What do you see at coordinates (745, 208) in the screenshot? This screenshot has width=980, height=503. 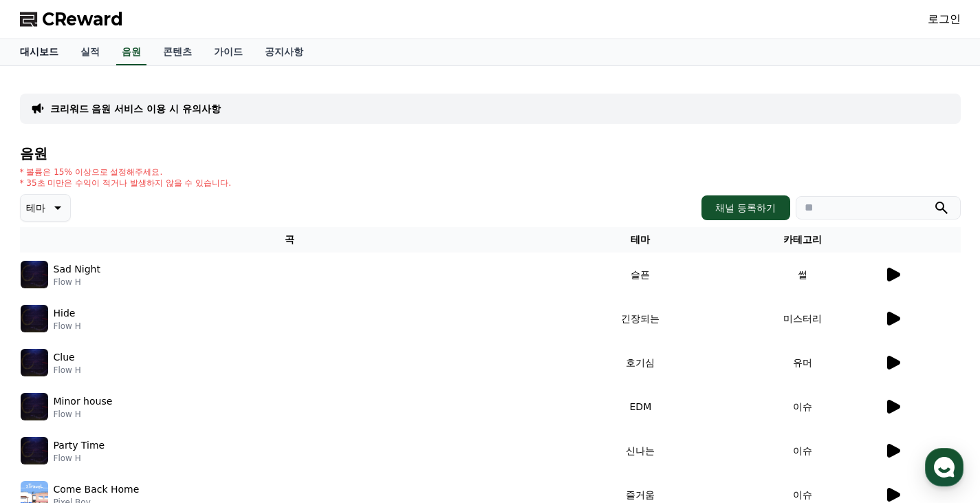 I see `button: 채널 등록하기` at bounding box center [745, 208].